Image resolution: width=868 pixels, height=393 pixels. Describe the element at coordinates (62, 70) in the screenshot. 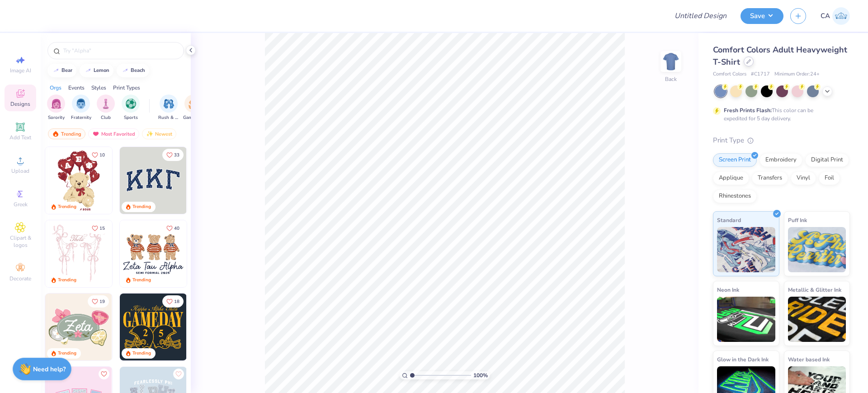

I see `button: bear` at that location.